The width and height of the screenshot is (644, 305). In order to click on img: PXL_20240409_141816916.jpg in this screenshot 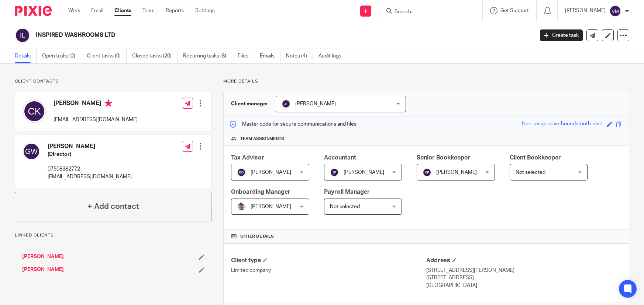, I will do `click(242, 207)`.